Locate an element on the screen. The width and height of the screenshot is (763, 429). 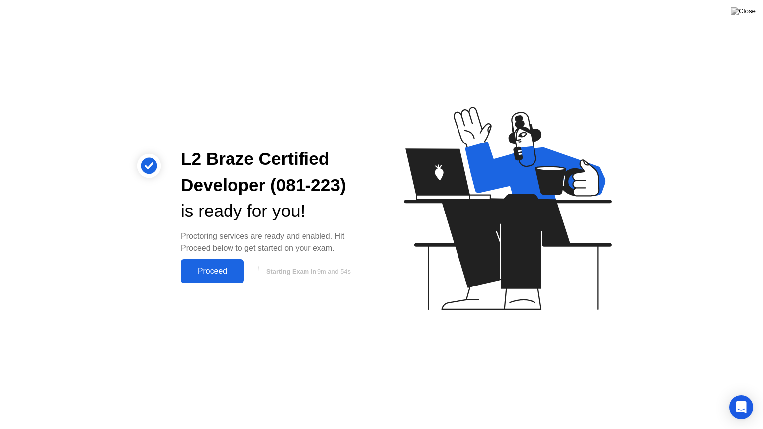
div: Proceed is located at coordinates (212, 271).